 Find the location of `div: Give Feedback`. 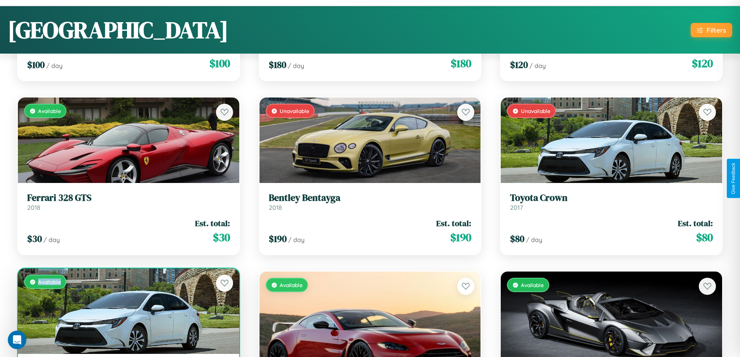

div: Give Feedback is located at coordinates (733, 178).